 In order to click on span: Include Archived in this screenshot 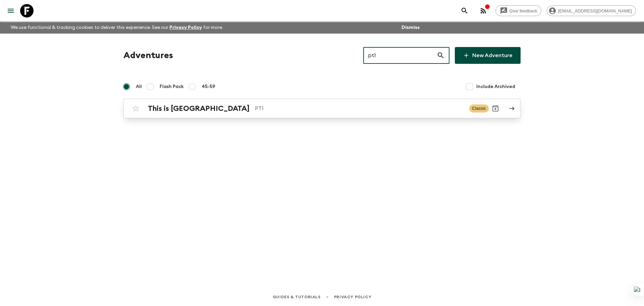, I will do `click(496, 86)`.